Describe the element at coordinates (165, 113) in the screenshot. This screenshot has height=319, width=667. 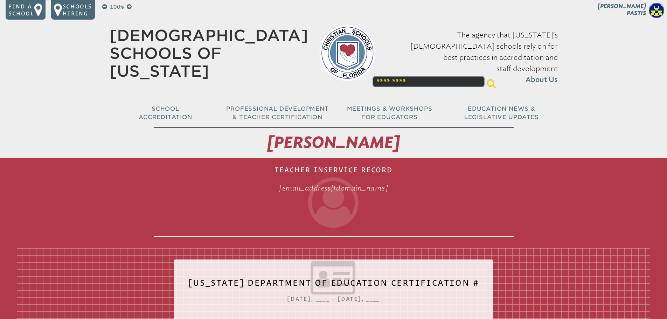
I see `span: School Accreditation` at that location.